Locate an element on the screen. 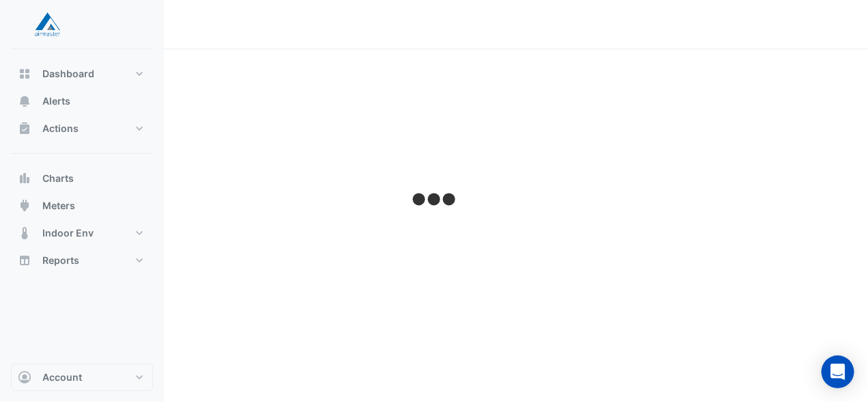 The width and height of the screenshot is (868, 402). app-icon: Reports is located at coordinates (25, 260).